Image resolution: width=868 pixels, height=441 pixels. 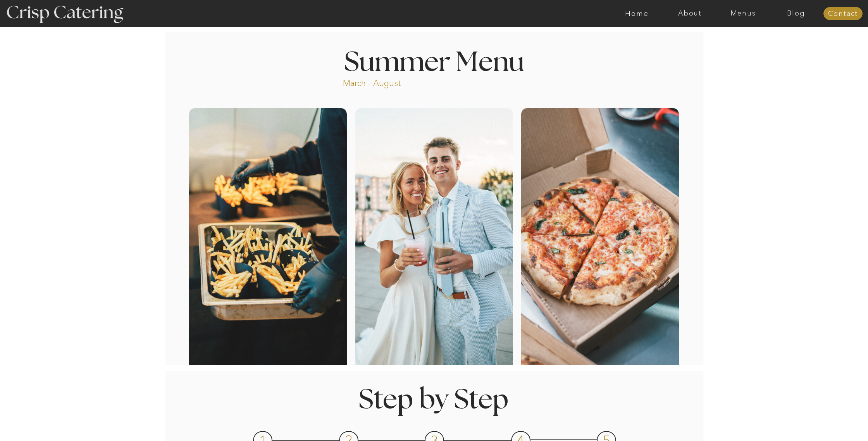 What do you see at coordinates (690, 13) in the screenshot?
I see `nav: About` at bounding box center [690, 13].